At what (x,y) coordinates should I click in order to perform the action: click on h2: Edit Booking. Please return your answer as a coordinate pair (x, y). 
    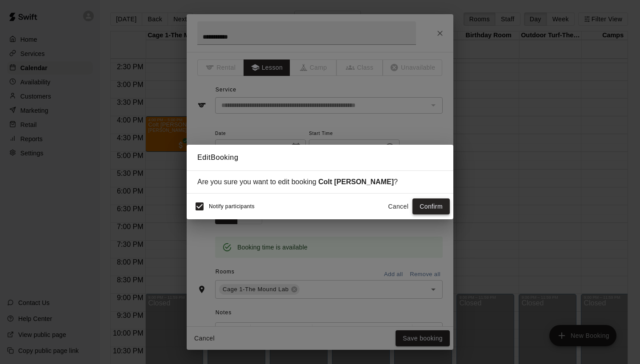
    Looking at the image, I should click on (320, 158).